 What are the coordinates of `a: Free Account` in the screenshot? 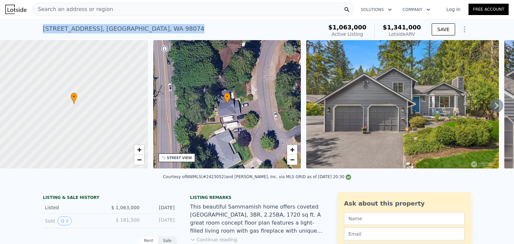 It's located at (488, 9).